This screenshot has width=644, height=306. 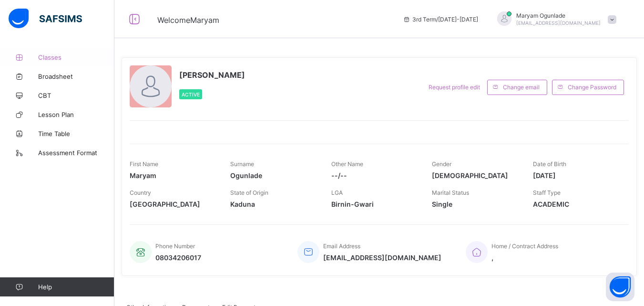 What do you see at coordinates (547, 192) in the screenshot?
I see `span: Staff Type` at bounding box center [547, 192].